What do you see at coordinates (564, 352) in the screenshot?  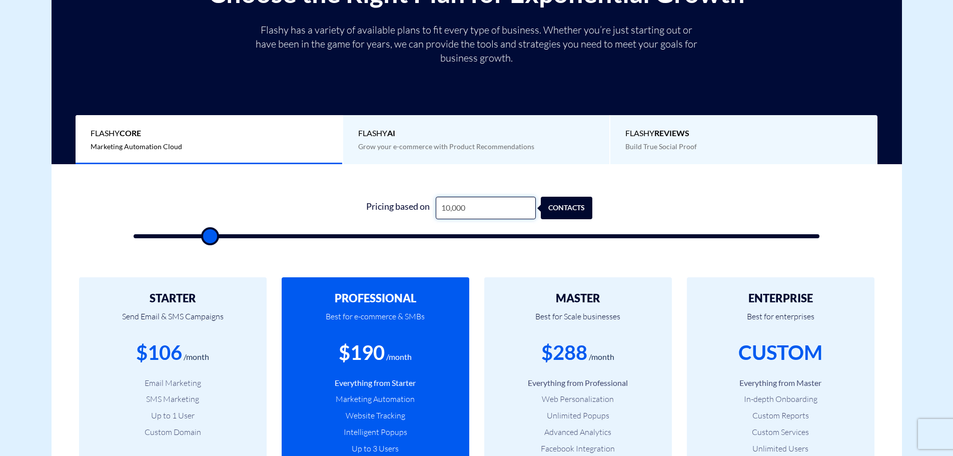 I see `div: $288` at bounding box center [564, 352].